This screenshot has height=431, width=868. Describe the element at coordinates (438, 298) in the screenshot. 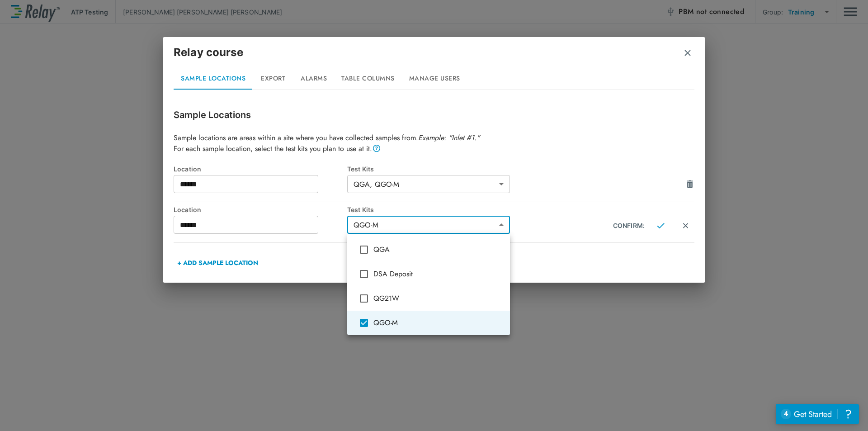

I see `span: QG21W` at that location.